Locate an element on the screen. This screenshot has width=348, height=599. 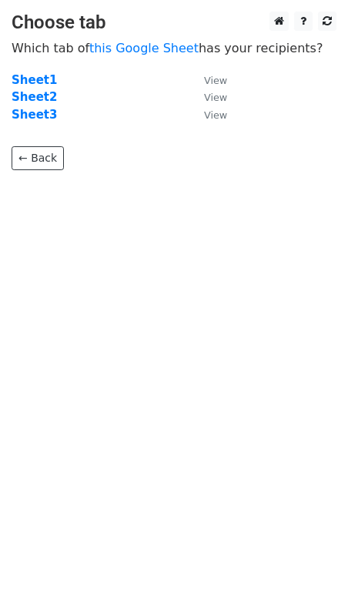
strong: Sheet2 is located at coordinates (34, 97).